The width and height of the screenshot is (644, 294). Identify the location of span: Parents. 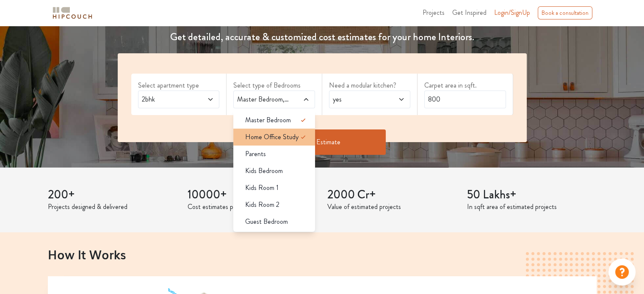
(255, 154).